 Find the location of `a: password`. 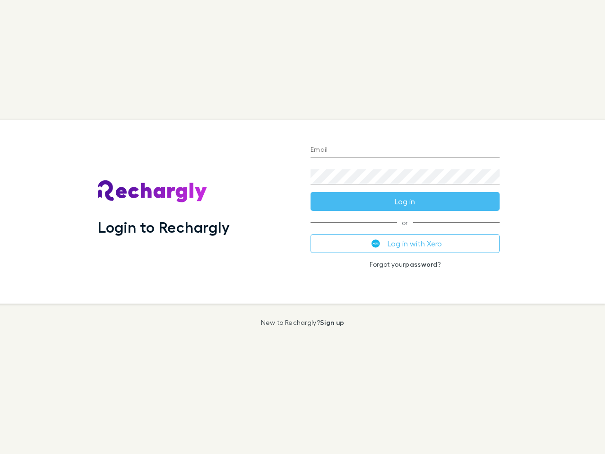

a: password is located at coordinates (421, 264).